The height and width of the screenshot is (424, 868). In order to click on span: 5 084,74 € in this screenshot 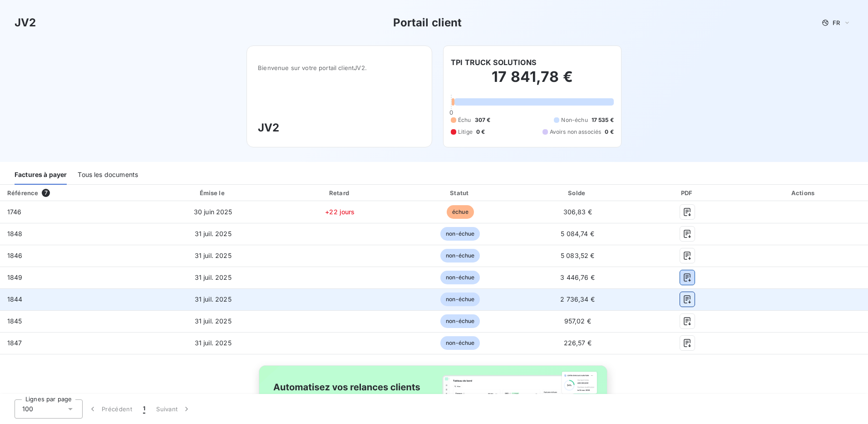, I will do `click(578, 233)`.